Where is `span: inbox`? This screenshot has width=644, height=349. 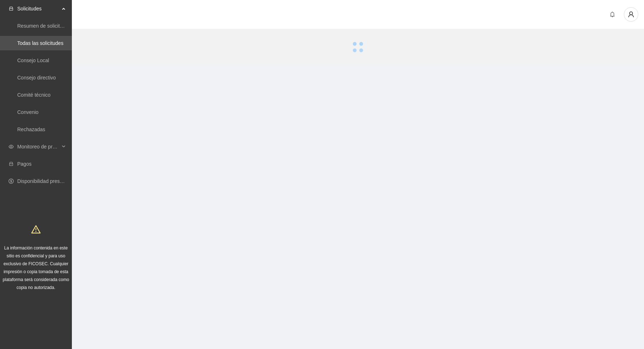 span: inbox is located at coordinates (11, 9).